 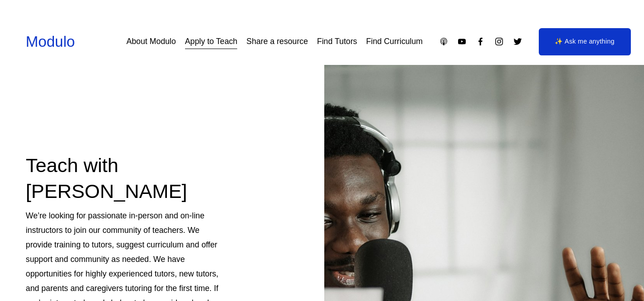 I want to click on a: Twitter, so click(x=518, y=41).